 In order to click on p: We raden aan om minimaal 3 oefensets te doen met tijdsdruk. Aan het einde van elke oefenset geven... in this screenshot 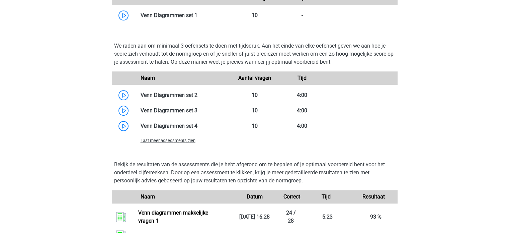, I will do `click(255, 54)`.